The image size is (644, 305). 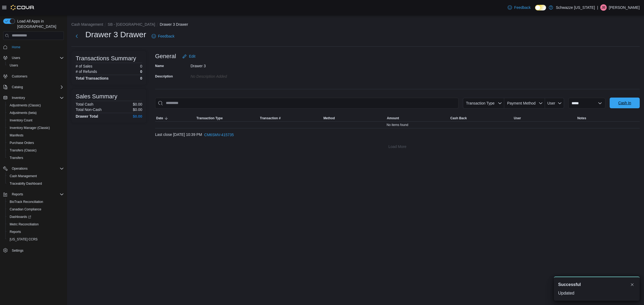 I want to click on button: Home, so click(x=34, y=47).